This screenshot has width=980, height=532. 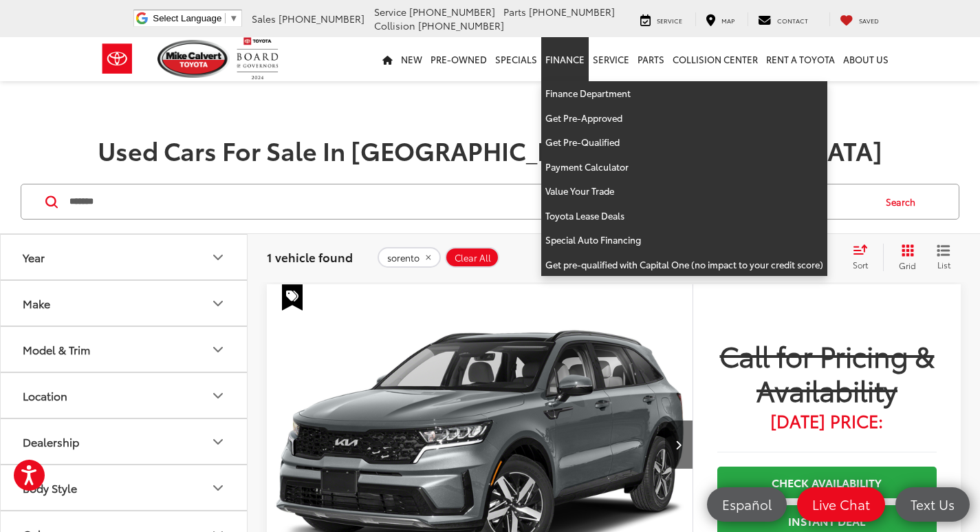 What do you see at coordinates (411, 59) in the screenshot?
I see `a: New` at bounding box center [411, 59].